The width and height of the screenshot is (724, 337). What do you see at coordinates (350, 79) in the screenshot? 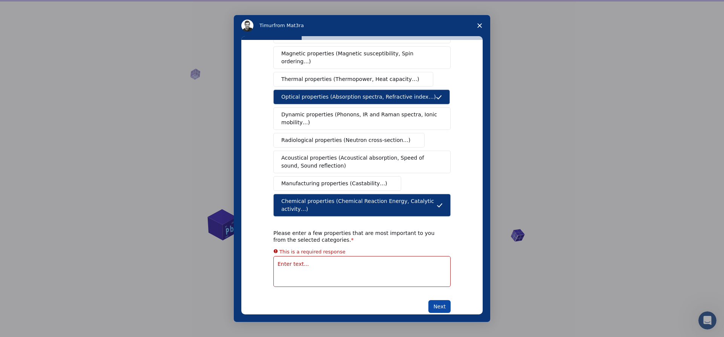
I see `span: Thermal properties (Thermopower, Heat capacity…)` at bounding box center [350, 79].